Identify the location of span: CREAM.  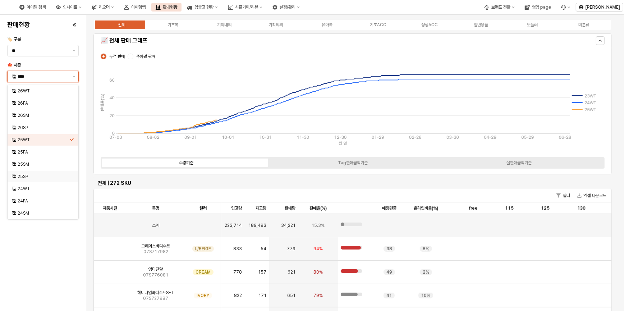
(203, 272).